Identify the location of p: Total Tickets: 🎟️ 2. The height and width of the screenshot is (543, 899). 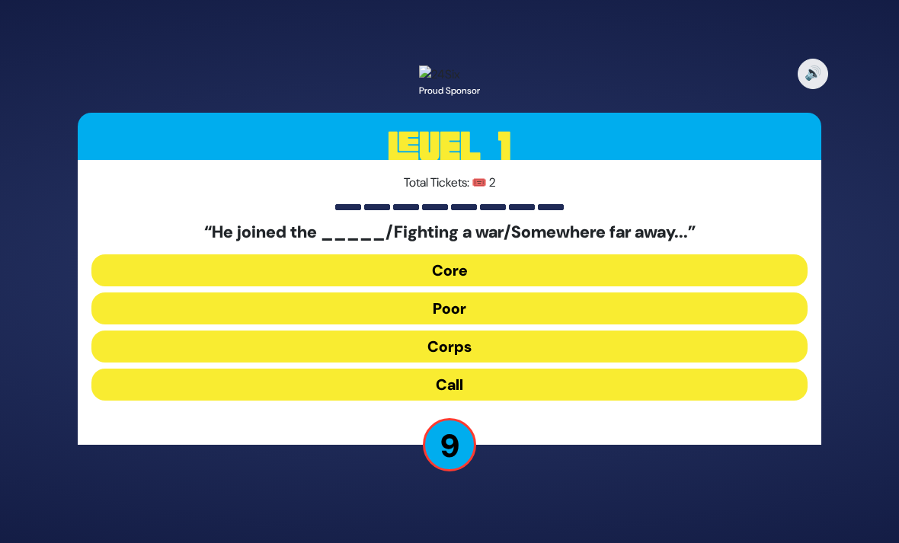
(450, 183).